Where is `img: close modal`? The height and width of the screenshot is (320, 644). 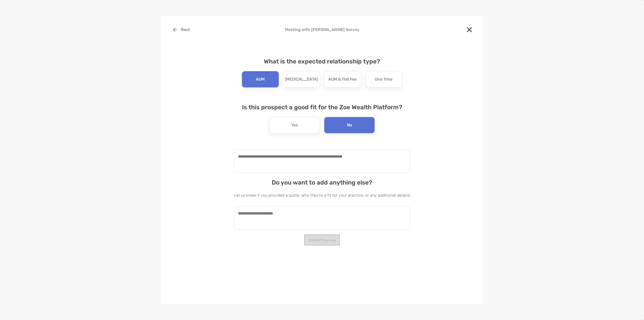 img: close modal is located at coordinates (470, 30).